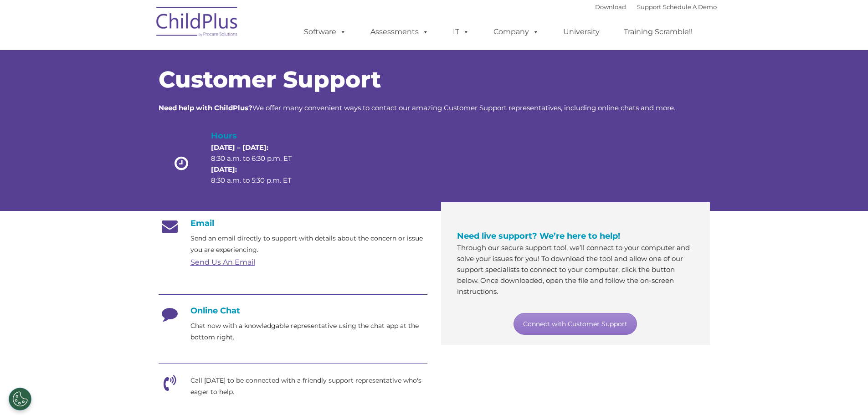  Describe the element at coordinates (293, 311) in the screenshot. I see `h4: Online Chat` at that location.